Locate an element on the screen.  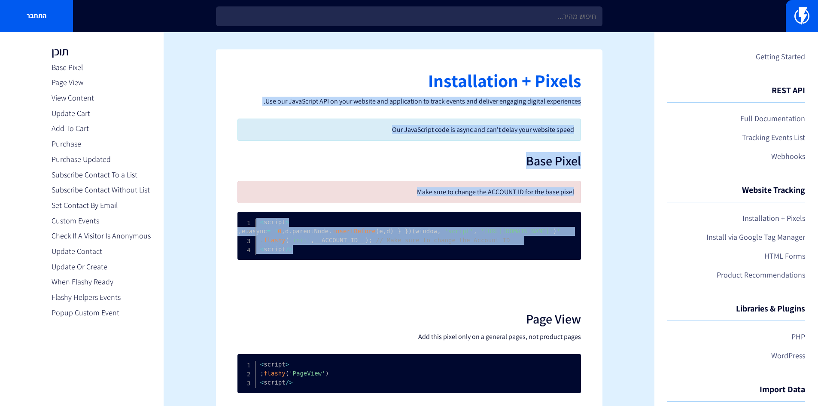
a: Popup Custom Event is located at coordinates (101, 313).